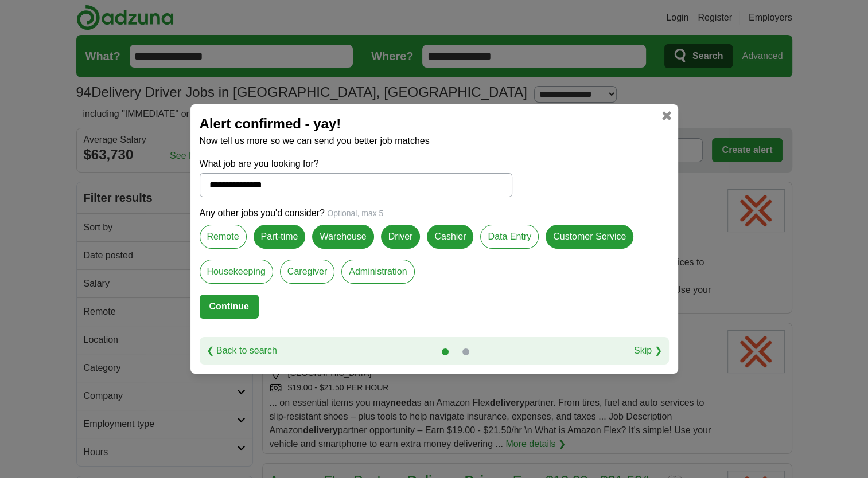 The image size is (868, 478). What do you see at coordinates (450, 237) in the screenshot?
I see `label: Cashier` at bounding box center [450, 237].